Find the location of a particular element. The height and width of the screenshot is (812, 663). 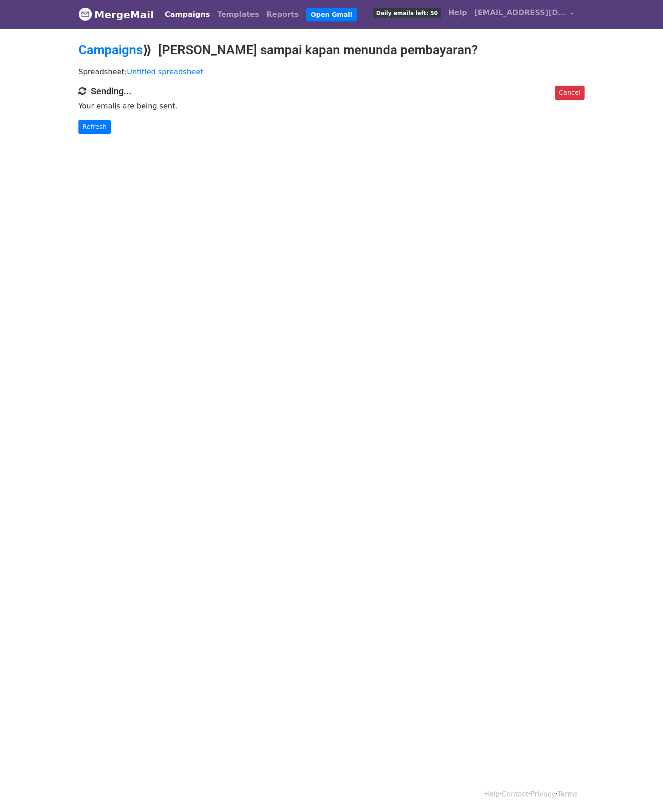

a: Open Gmail is located at coordinates (331, 15).